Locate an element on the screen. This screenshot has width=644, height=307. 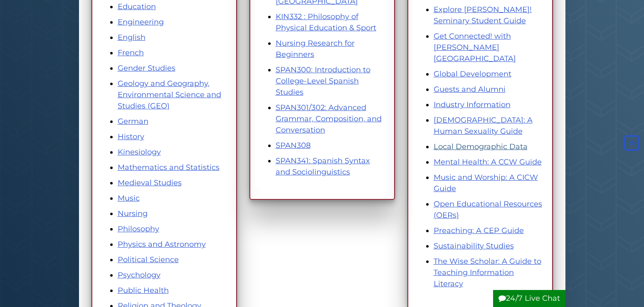
a: Engineering is located at coordinates (141, 22).